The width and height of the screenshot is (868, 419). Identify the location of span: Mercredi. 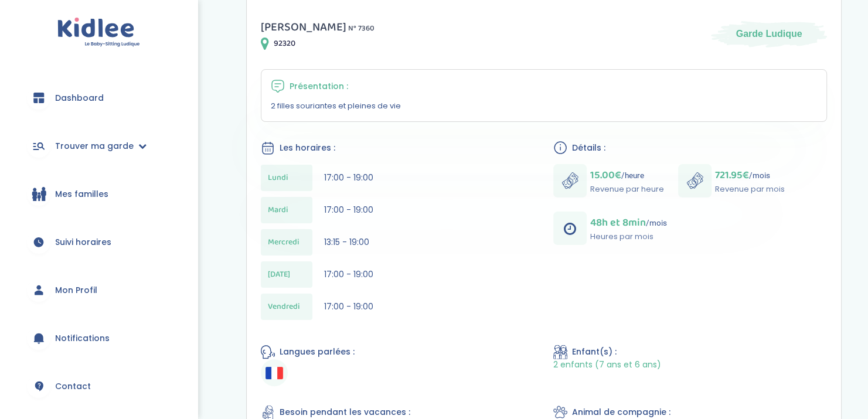
(284, 242).